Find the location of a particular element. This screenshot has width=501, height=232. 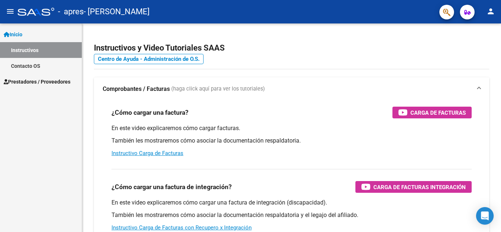

p: También les mostraremos cómo asociar la documentación respaldatoria y el legajo del afiliado. is located at coordinates (291, 215).